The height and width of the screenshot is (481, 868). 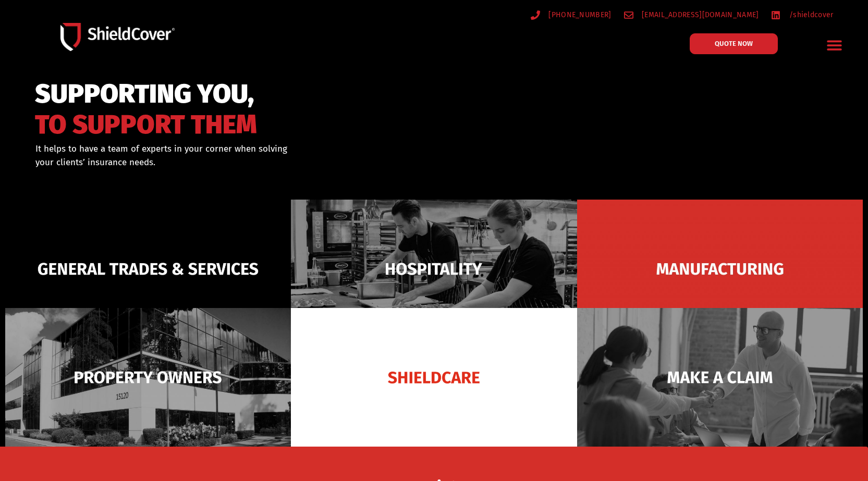 I want to click on img: Shield-Cover-Underwriting-Australia-logo-full, so click(x=117, y=37).